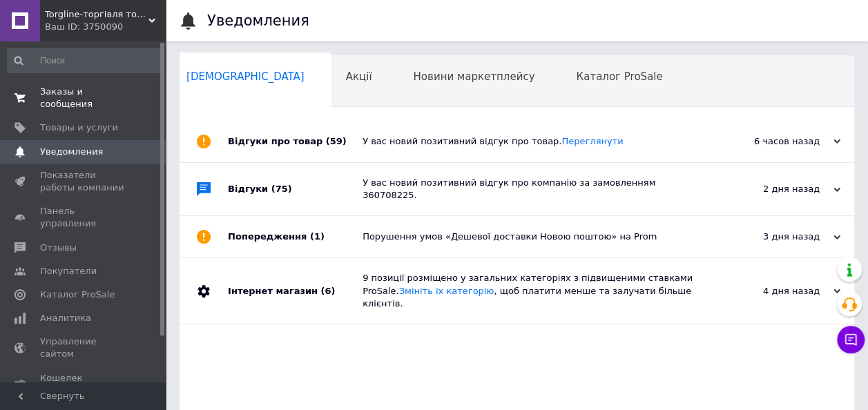 The image size is (868, 410). Describe the element at coordinates (83, 218) in the screenshot. I see `span: Панель управления` at that location.